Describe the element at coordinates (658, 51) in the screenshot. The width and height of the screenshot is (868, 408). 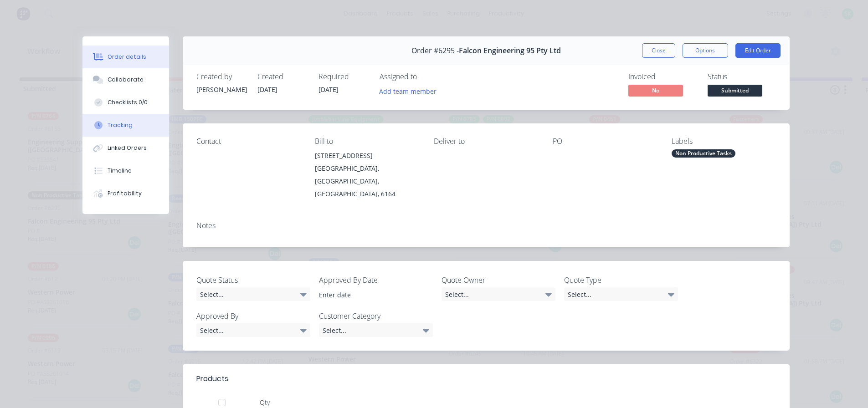
I see `button: Close` at that location.